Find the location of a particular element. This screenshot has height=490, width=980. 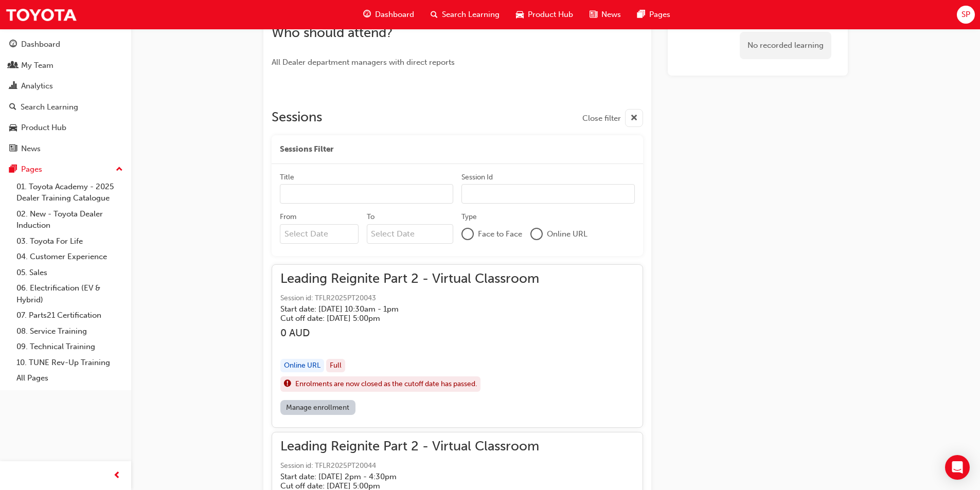

a: 05. Sales is located at coordinates (69, 273).